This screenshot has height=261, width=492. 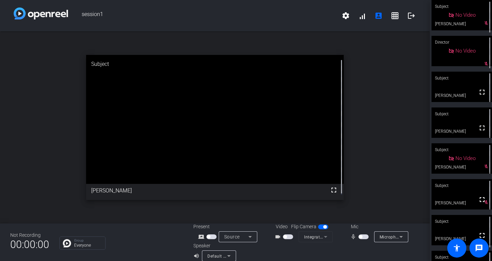 What do you see at coordinates (244, 256) in the screenshot?
I see `span: Default - Speakers (Realtek(R) Audio)` at bounding box center [244, 256].